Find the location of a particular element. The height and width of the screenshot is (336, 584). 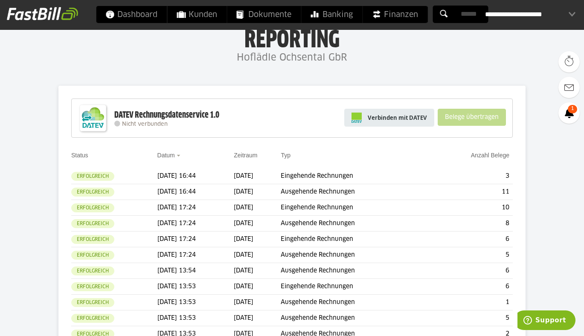

a: Datum is located at coordinates (166, 155).